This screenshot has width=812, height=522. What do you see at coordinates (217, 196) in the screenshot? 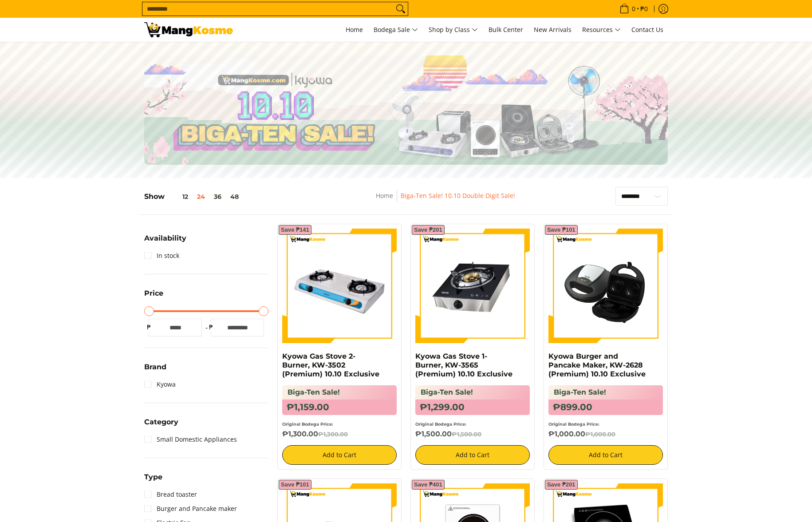
I see `button: 36` at bounding box center [217, 196].